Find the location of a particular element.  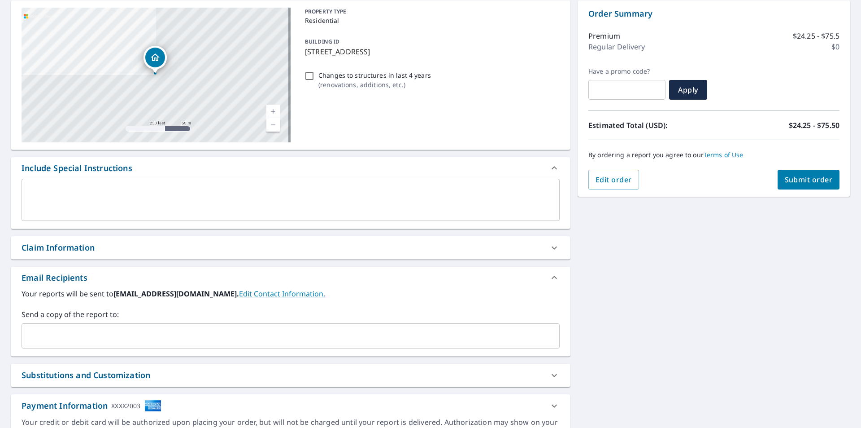

p: Order Summary is located at coordinates (714, 13).